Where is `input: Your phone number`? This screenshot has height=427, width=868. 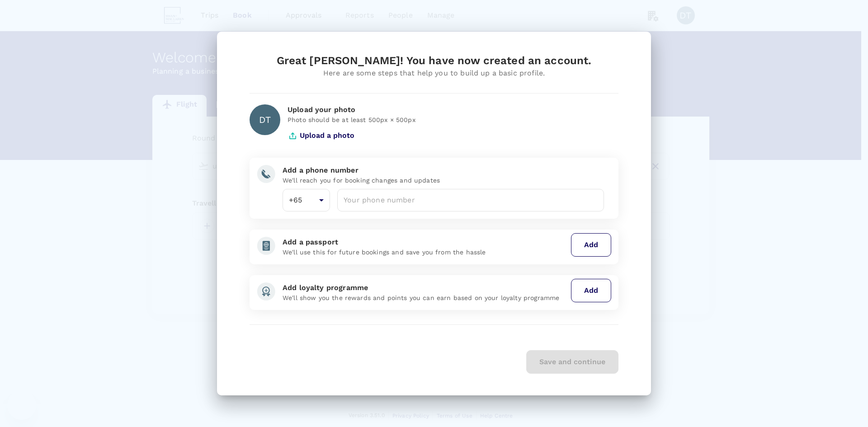 input: Your phone number is located at coordinates (471, 200).